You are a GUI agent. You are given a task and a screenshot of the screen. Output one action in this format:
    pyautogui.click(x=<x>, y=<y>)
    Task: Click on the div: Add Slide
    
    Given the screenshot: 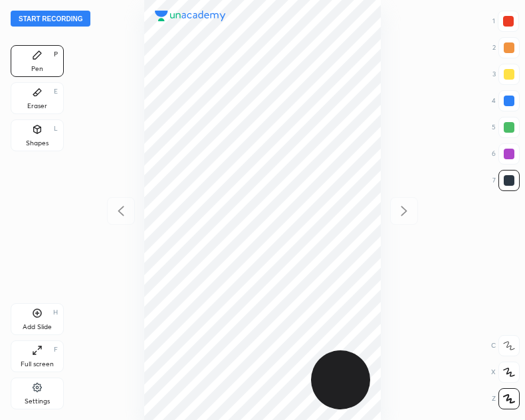 What is the action you would take?
    pyautogui.click(x=38, y=328)
    